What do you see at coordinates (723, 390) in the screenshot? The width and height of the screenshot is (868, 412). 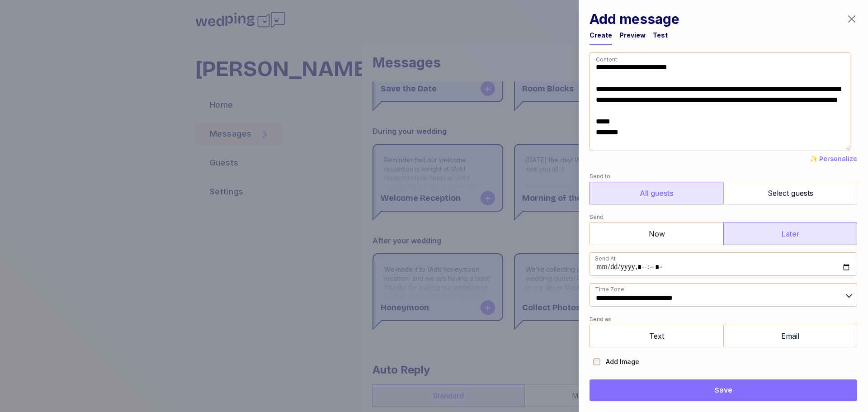 I see `span: Save` at bounding box center [723, 390].